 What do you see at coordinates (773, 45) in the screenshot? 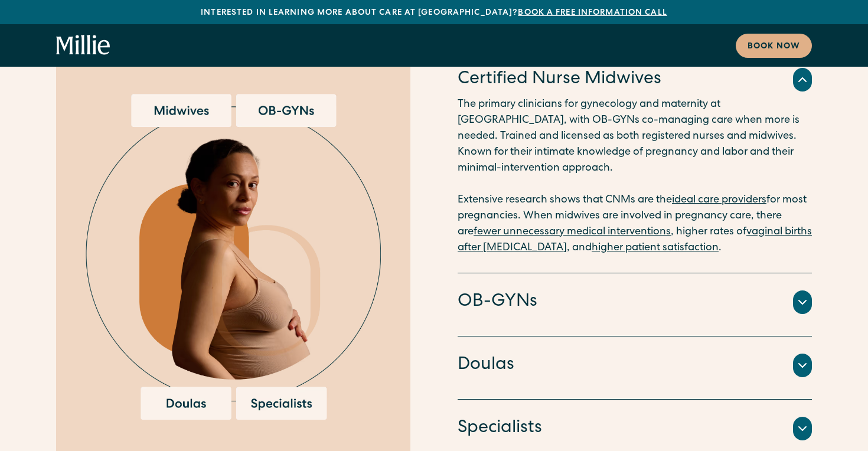
I see `a: Book now` at bounding box center [773, 45].